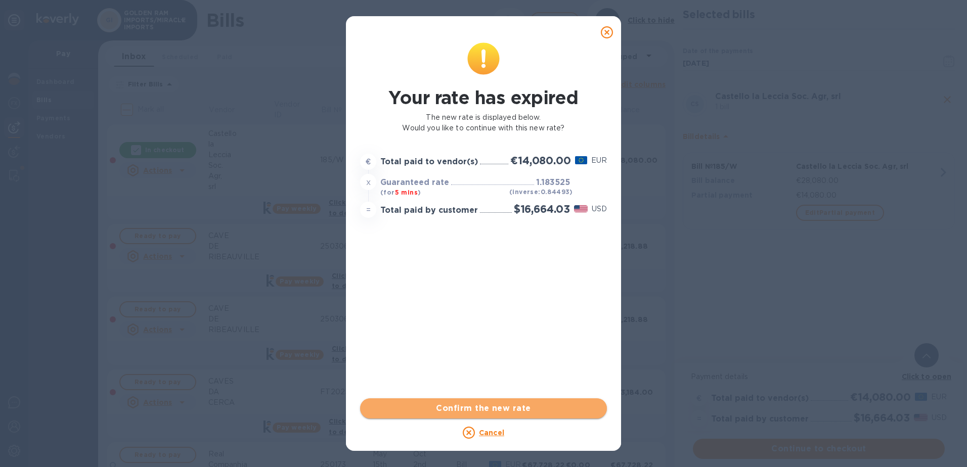 The image size is (967, 467). Describe the element at coordinates (483, 408) in the screenshot. I see `span: Confirm the new rate` at that location.